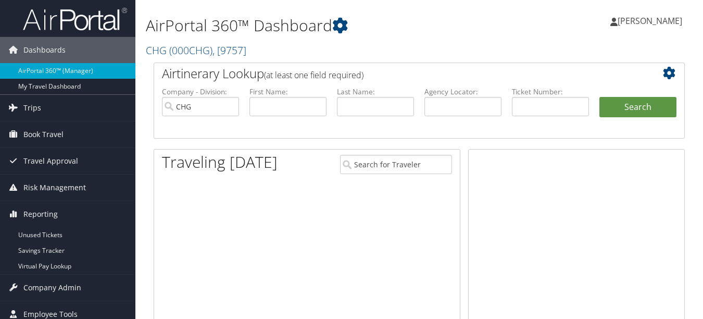 The height and width of the screenshot is (319, 703). Describe the element at coordinates (638, 107) in the screenshot. I see `button: Search` at that location.